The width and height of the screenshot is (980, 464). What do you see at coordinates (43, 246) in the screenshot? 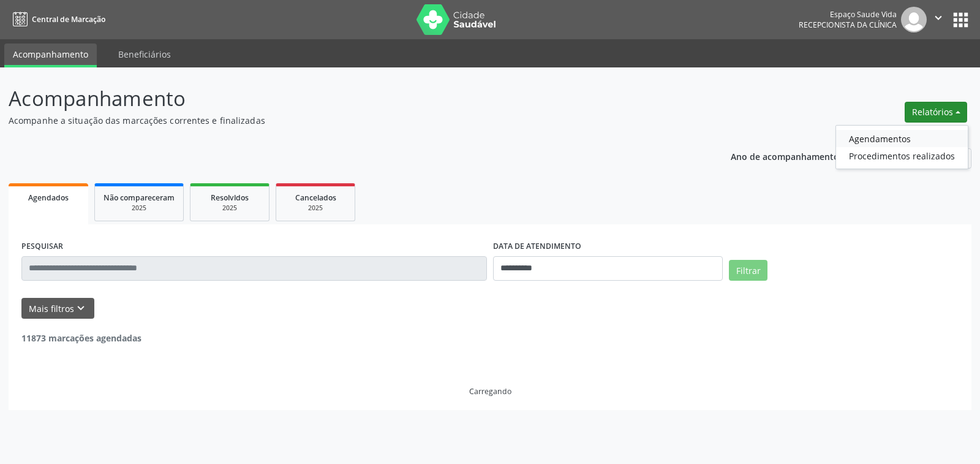
I see `label: PESQUISAR` at bounding box center [43, 246].